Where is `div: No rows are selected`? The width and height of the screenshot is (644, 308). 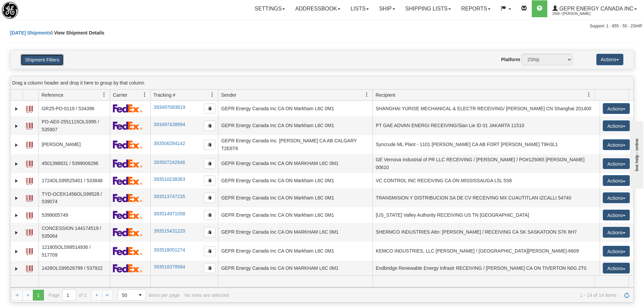 div: No rows are selected is located at coordinates (207, 295).